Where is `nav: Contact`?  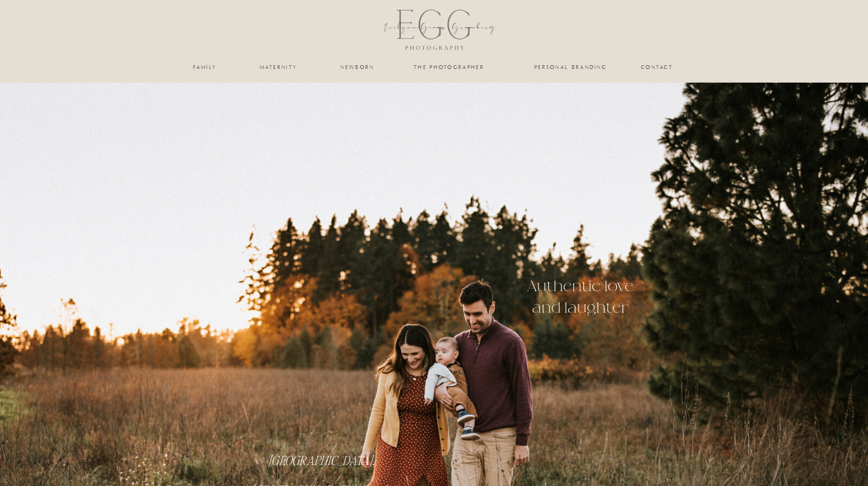 nav: Contact is located at coordinates (657, 67).